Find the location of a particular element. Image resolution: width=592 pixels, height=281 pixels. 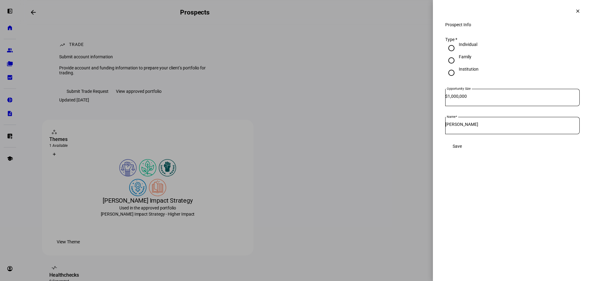

div: Family is located at coordinates (465, 57).